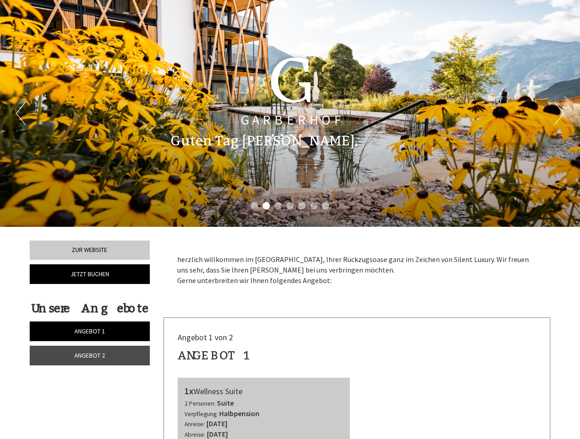  I want to click on button: Previous, so click(21, 113).